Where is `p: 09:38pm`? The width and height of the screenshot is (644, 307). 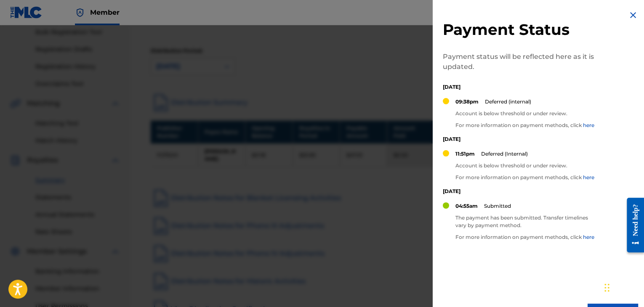
p: 09:38pm is located at coordinates (467, 102).